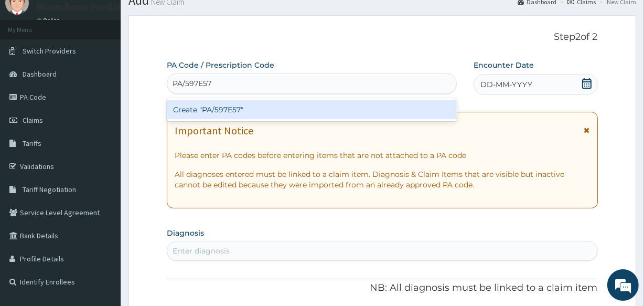 This screenshot has height=306, width=644. What do you see at coordinates (33, 120) in the screenshot?
I see `span: Claims` at bounding box center [33, 120].